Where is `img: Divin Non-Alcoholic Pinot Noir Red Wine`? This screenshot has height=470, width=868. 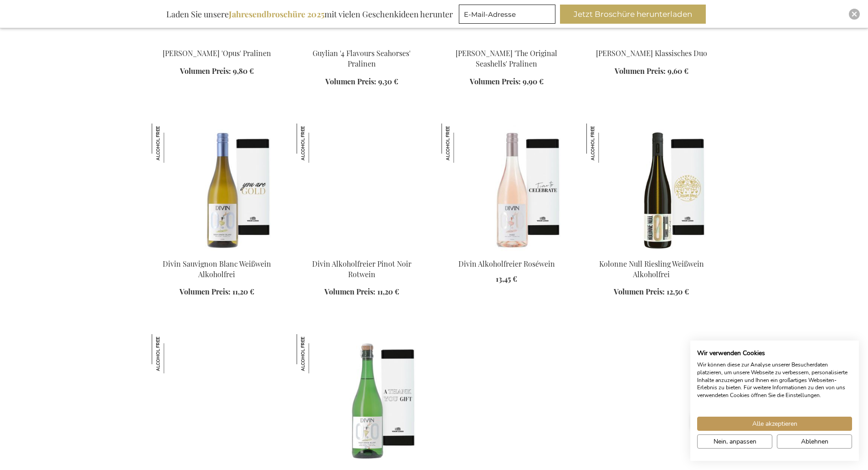
img: Divin Non-Alcoholic Pinot Noir Red Wine is located at coordinates (362, 188).